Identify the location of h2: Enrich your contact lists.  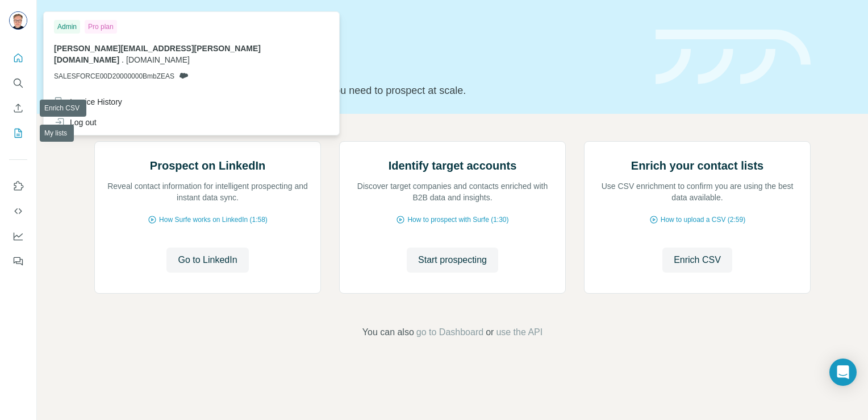
(697, 166).